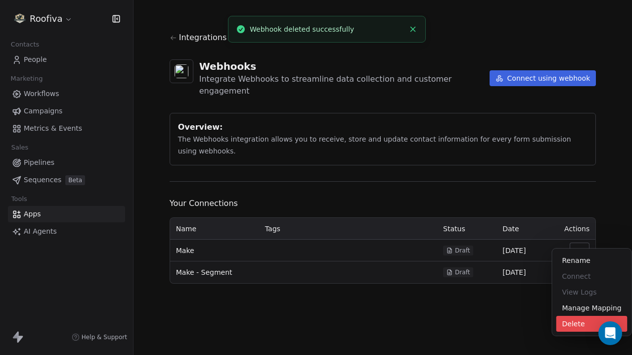 This screenshot has height=355, width=632. What do you see at coordinates (592, 308) in the screenshot?
I see `div: Manage Mapping` at bounding box center [592, 308].